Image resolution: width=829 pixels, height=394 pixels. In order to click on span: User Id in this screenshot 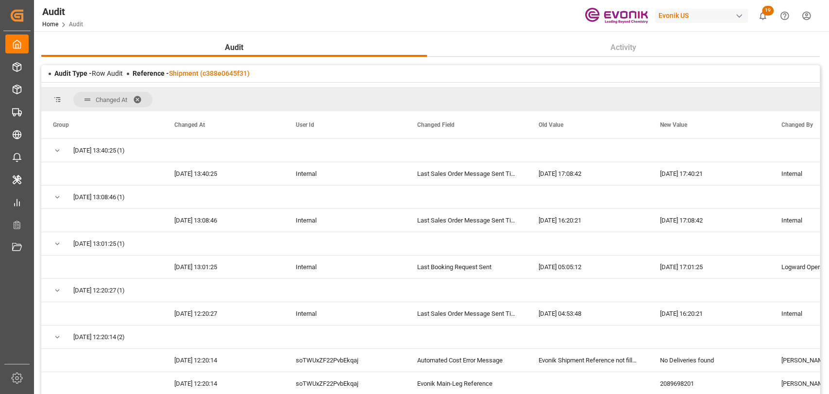, I will do `click(305, 125)`.